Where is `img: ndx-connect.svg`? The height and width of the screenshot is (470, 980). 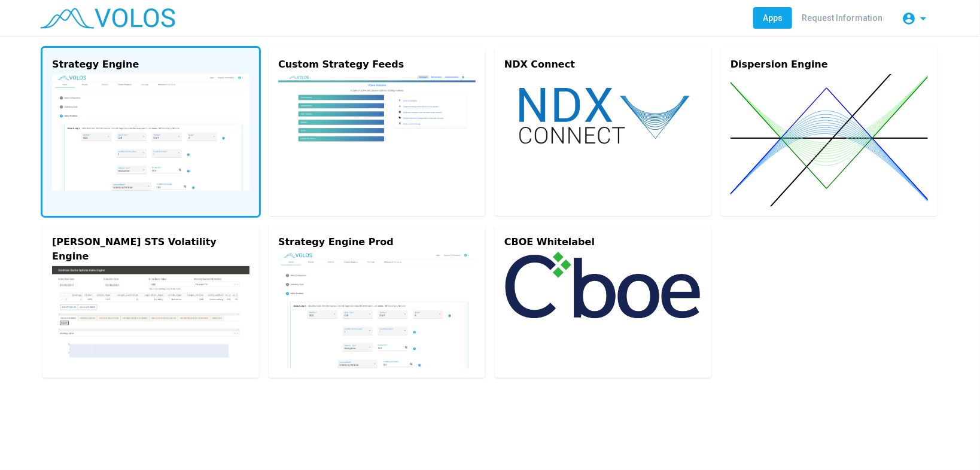
img: ndx-connect.svg is located at coordinates (603, 115).